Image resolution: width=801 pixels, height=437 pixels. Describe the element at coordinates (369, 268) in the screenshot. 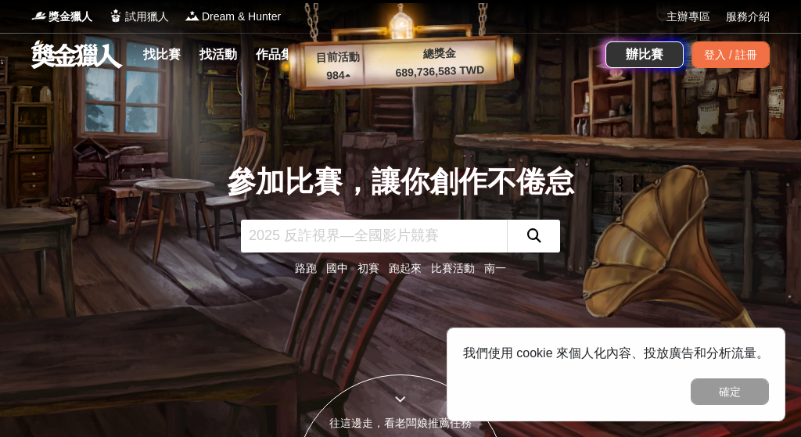

I see `a: 初賽` at that location.